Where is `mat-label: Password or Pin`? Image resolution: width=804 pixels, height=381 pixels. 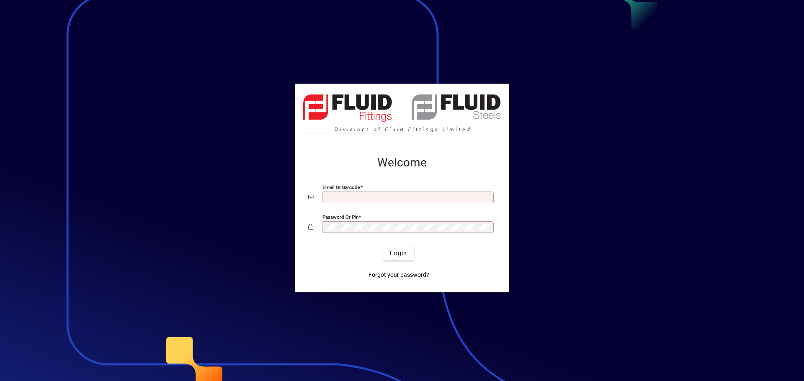
mat-label: Password or Pin is located at coordinates (340, 217).